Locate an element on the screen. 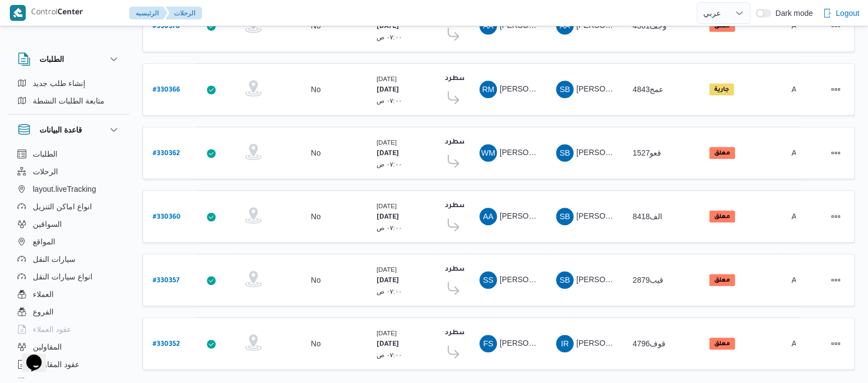 This screenshot has width=868, height=383. span: Dark mode is located at coordinates (791, 13).